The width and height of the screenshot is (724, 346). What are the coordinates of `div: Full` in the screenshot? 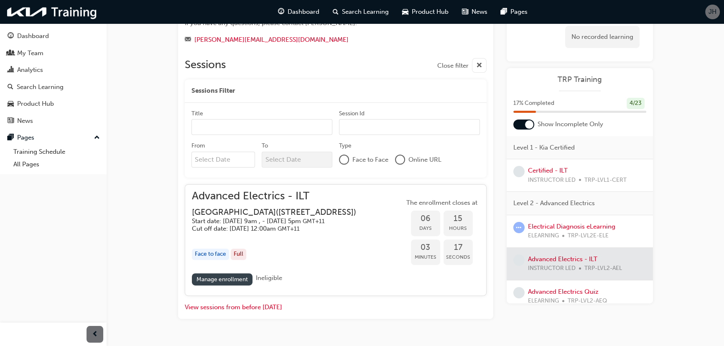 It's located at (238, 254).